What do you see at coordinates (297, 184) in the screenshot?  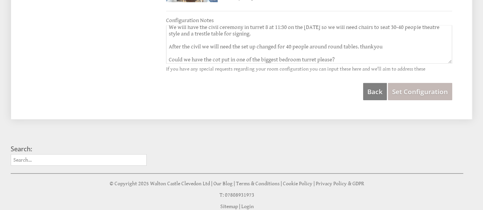 I see `a: Cookie Policy` at bounding box center [297, 184].